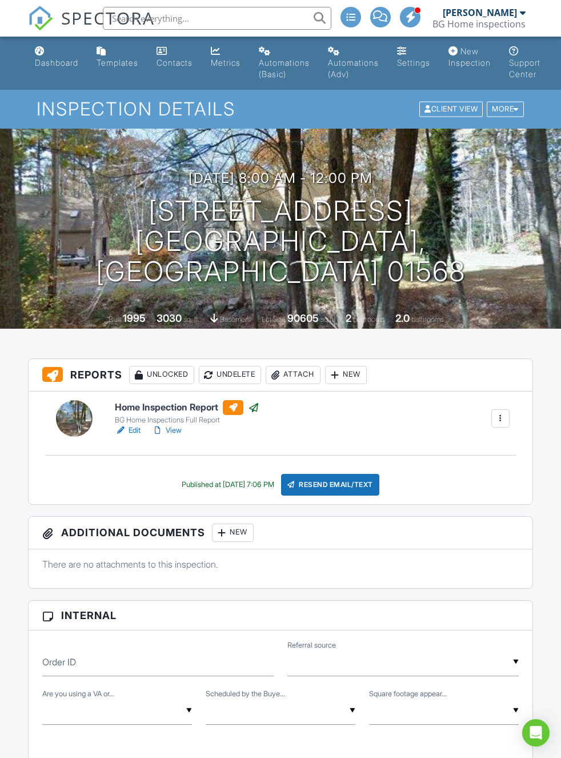  Describe the element at coordinates (451, 109) in the screenshot. I see `div: Client View` at that location.